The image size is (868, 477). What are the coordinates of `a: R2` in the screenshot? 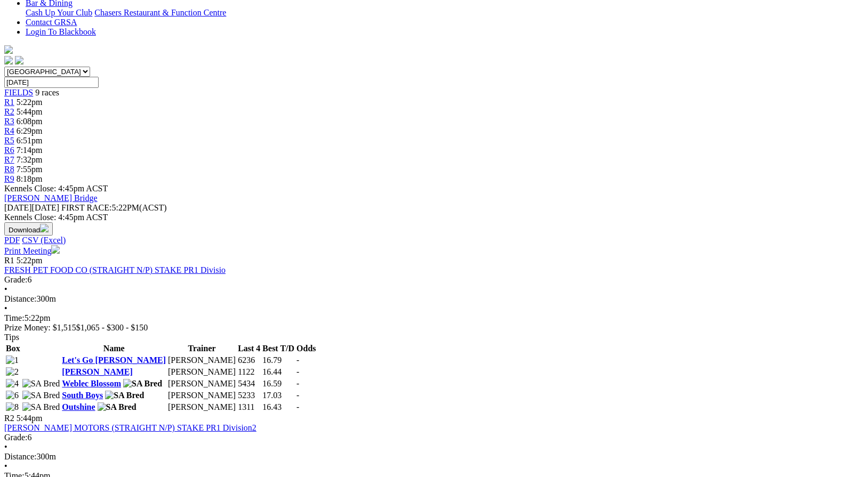 It's located at (9, 111).